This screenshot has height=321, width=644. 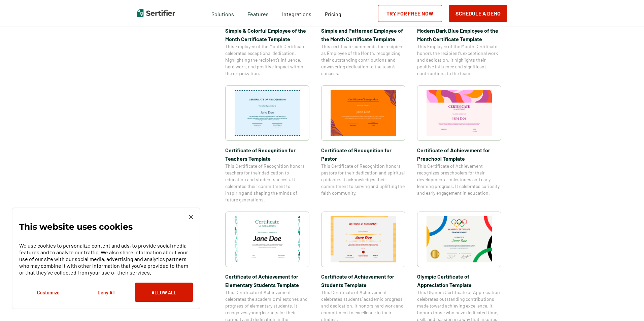 What do you see at coordinates (76, 227) in the screenshot?
I see `p: This website uses cookies` at bounding box center [76, 227].